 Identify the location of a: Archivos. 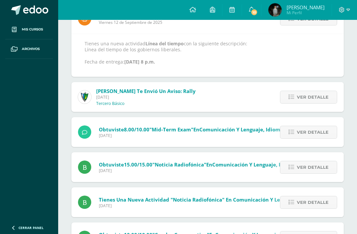
(29, 49).